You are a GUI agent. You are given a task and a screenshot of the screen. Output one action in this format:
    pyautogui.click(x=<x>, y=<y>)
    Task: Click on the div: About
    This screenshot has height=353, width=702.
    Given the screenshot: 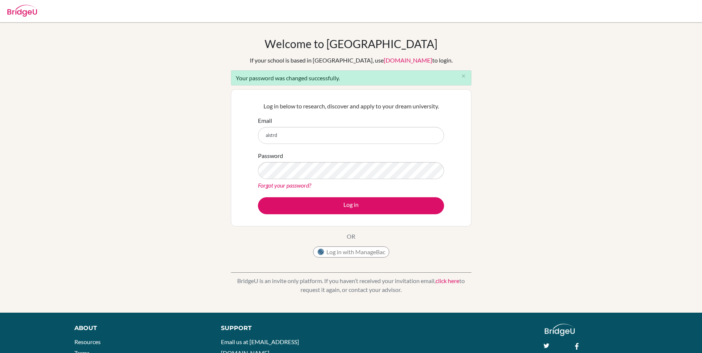 What is the action you would take?
    pyautogui.click(x=139, y=328)
    